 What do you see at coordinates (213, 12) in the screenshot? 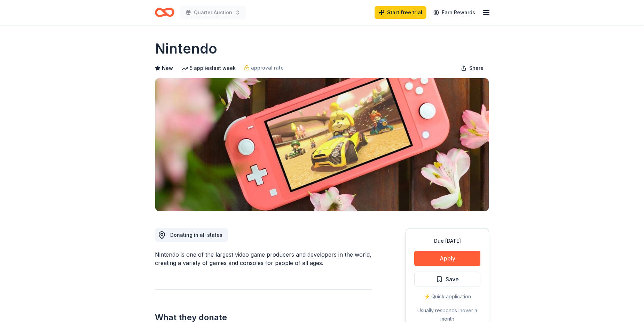
I see `button: Quarter Auction` at bounding box center [213, 12].